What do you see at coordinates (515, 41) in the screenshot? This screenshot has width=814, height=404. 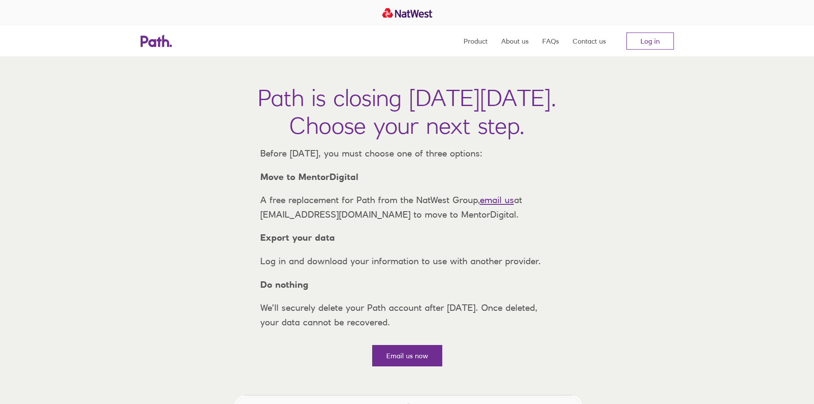 I see `a: About us` at bounding box center [515, 41].